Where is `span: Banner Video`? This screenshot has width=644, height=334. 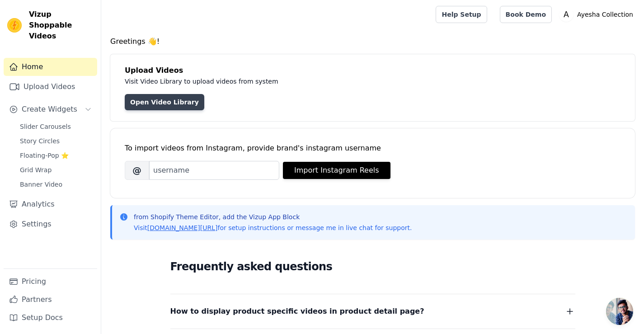
span: Banner Video is located at coordinates (41, 185).